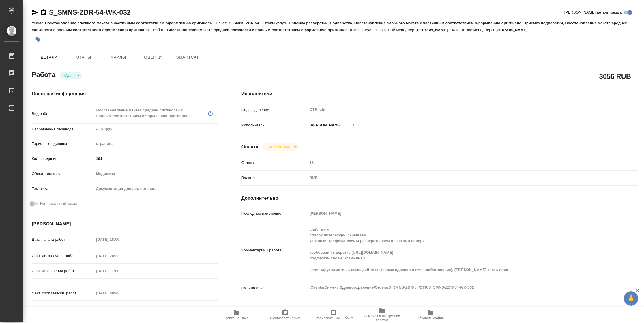  I want to click on button: Скопировать бриф, so click(285, 315).